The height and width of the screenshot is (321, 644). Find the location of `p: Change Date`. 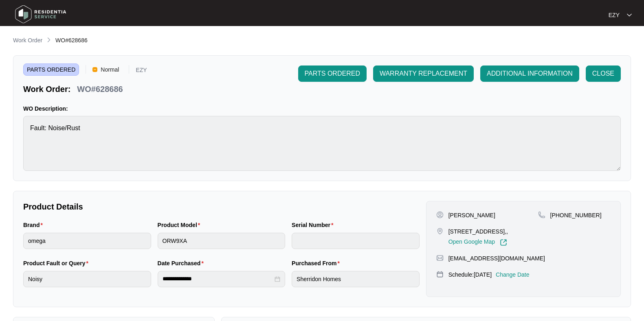

p: Change Date is located at coordinates (512, 275).